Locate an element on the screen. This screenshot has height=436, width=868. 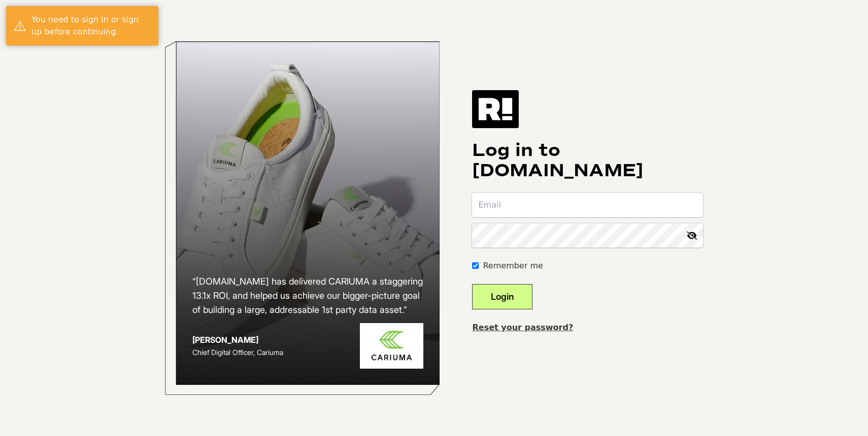
img: Retention.com is located at coordinates (495, 109).